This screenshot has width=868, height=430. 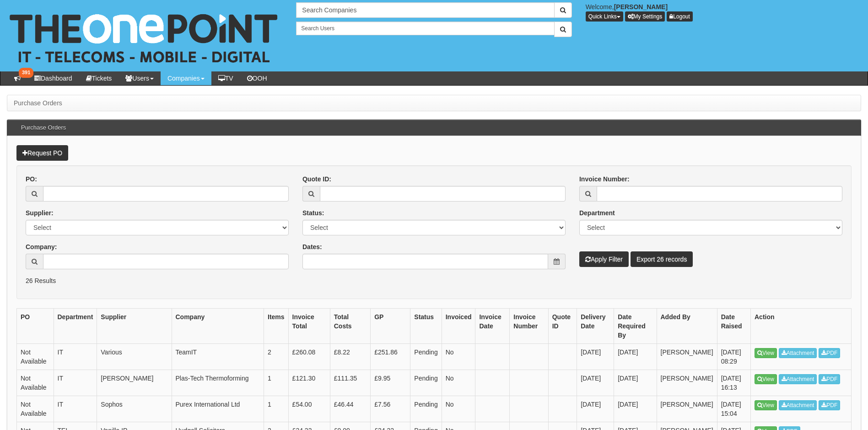 I want to click on label: Invoice Number:, so click(x=604, y=179).